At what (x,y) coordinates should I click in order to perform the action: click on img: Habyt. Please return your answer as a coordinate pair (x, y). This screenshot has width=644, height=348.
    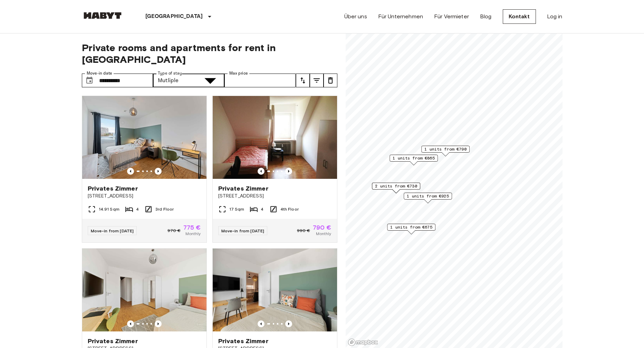
    Looking at the image, I should click on (103, 16).